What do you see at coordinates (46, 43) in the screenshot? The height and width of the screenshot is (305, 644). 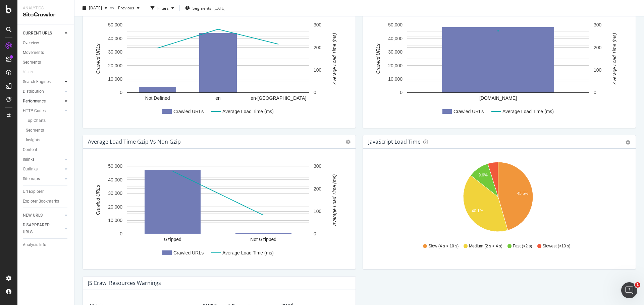 I see `a: Overview` at bounding box center [46, 43].